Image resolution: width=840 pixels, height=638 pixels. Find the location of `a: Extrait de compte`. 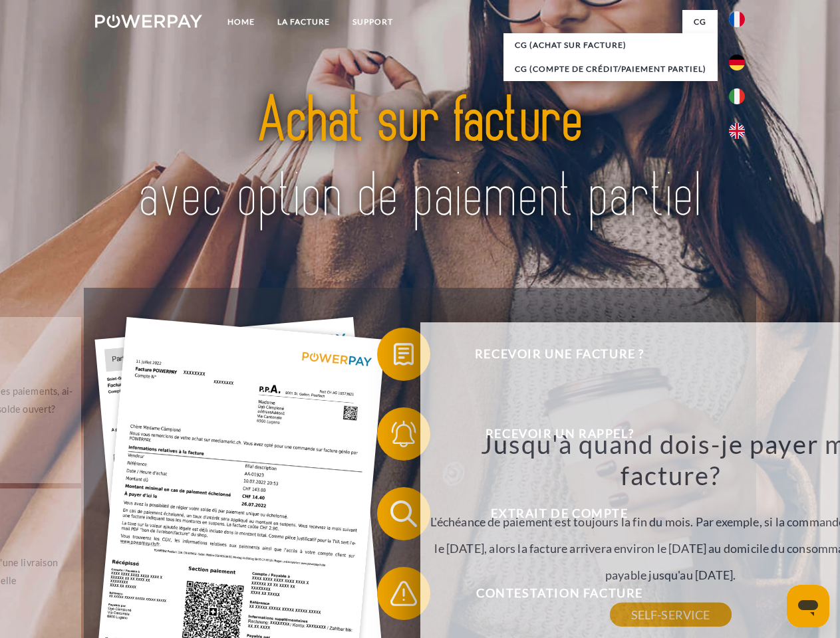

a: Extrait de compte is located at coordinates (550, 513).